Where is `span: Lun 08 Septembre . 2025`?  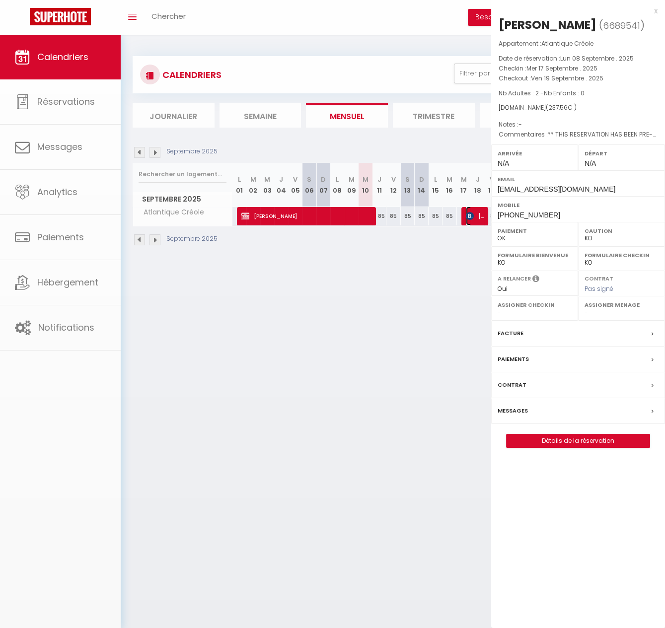 span: Lun 08 Septembre . 2025 is located at coordinates (597, 58).